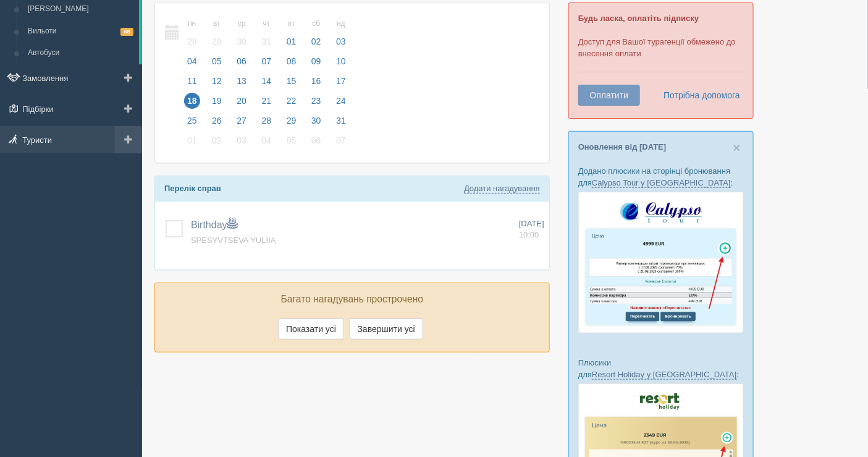 The image size is (868, 457). Describe the element at coordinates (217, 124) in the screenshot. I see `a: 26` at that location.